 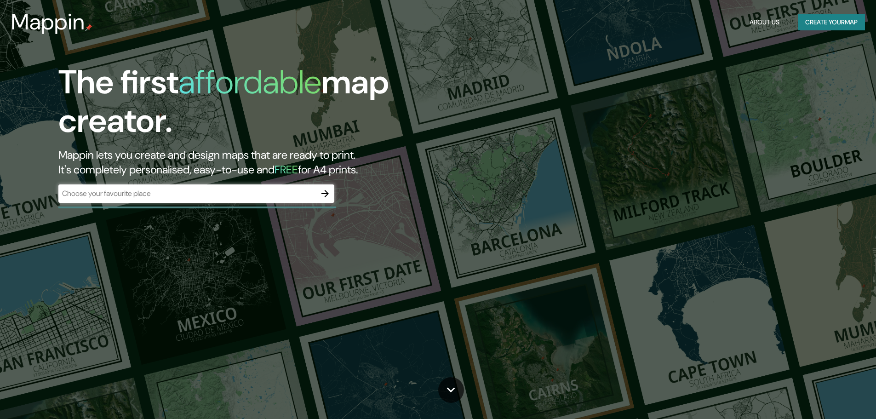 What do you see at coordinates (277, 162) in the screenshot?
I see `h2: Mappin lets you create and design maps that are ready to print. It's completely personalised, eas...` at bounding box center [277, 162].